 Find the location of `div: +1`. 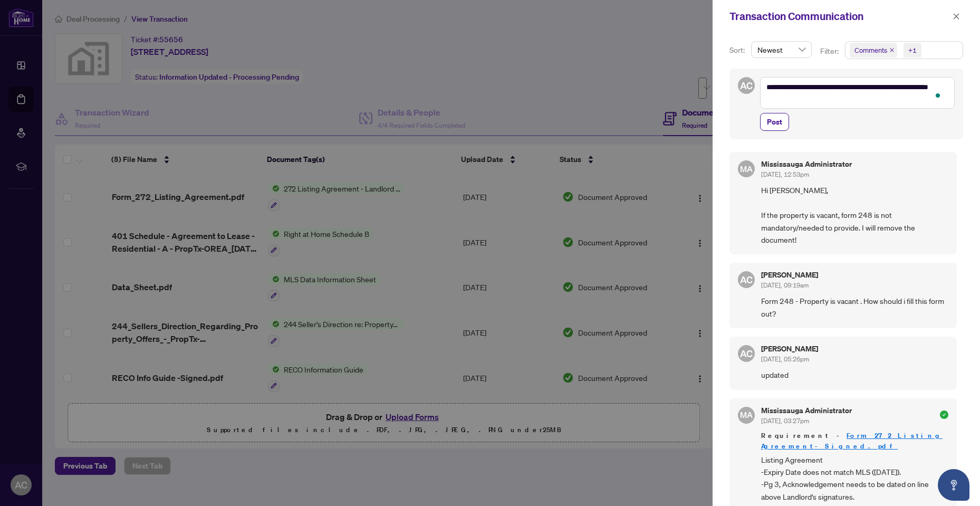

div: +1 is located at coordinates (912, 50).